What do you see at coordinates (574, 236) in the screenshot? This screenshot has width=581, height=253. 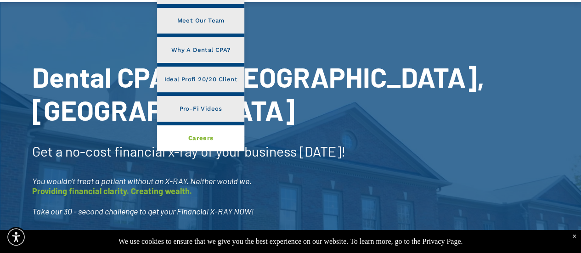 I see `div: Dismiss notification` at bounding box center [574, 236].